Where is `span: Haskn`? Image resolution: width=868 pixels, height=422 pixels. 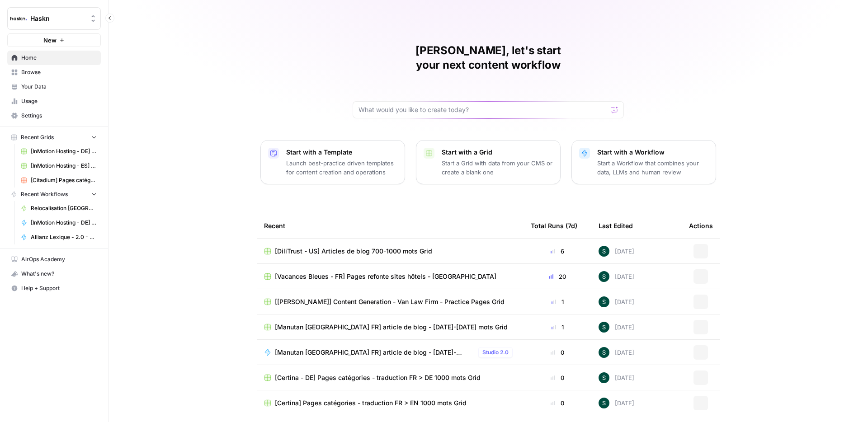
span: Haskn is located at coordinates (57, 19).